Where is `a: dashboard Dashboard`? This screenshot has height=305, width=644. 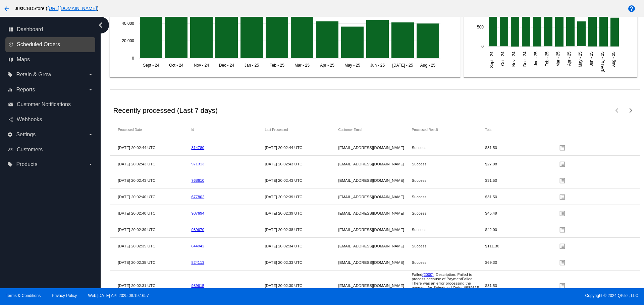
a: dashboard Dashboard is located at coordinates (51, 29).